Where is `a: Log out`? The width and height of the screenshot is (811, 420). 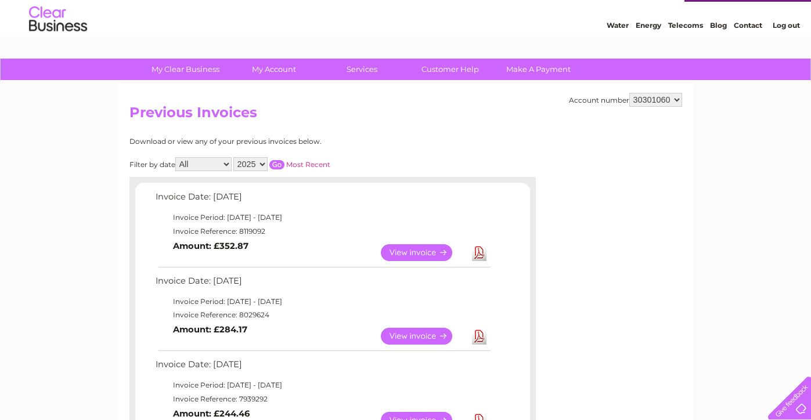 a: Log out is located at coordinates (786, 53).